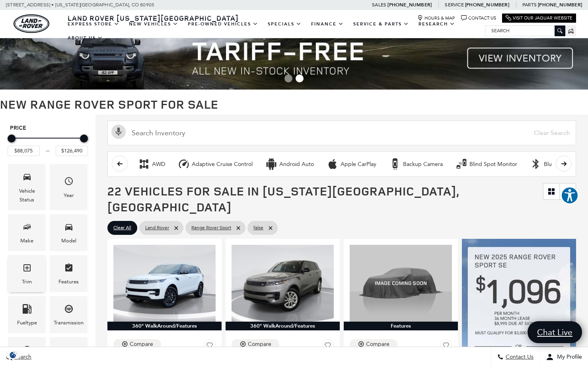  I want to click on div: FueltypeFueltype, so click(27, 315).